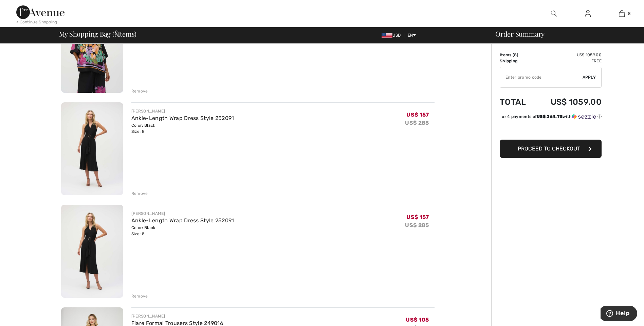 The image size is (644, 326). Describe the element at coordinates (588, 14) in the screenshot. I see `a: Sign In` at that location.